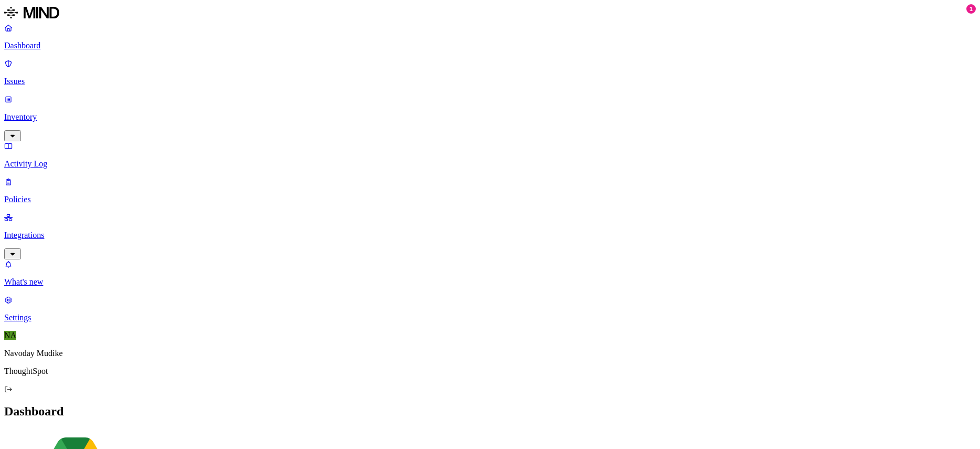 The width and height of the screenshot is (980, 449). Describe the element at coordinates (490, 411) in the screenshot. I see `h2: Dashboard` at that location.